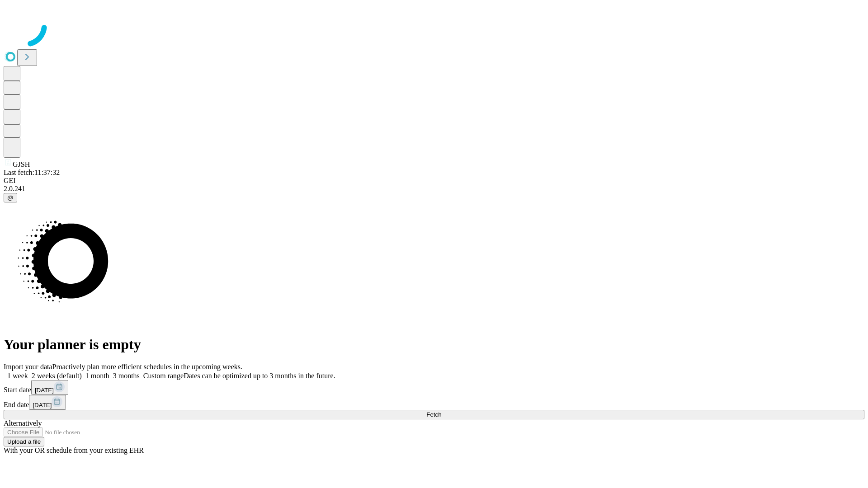 This screenshot has width=868, height=488. What do you see at coordinates (259, 376) in the screenshot?
I see `span: Dates can be optimized up to 3 months in the future.` at bounding box center [259, 376].